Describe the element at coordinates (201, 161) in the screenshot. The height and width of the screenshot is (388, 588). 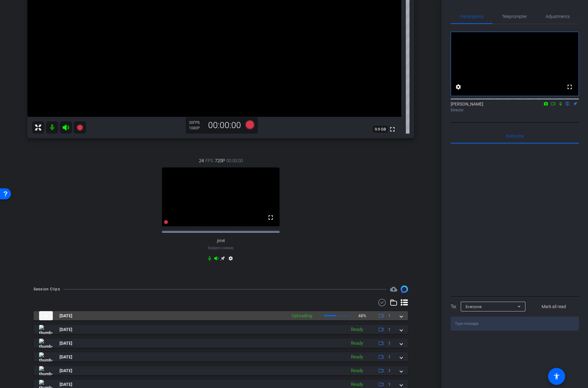
I see `span: 24` at that location.